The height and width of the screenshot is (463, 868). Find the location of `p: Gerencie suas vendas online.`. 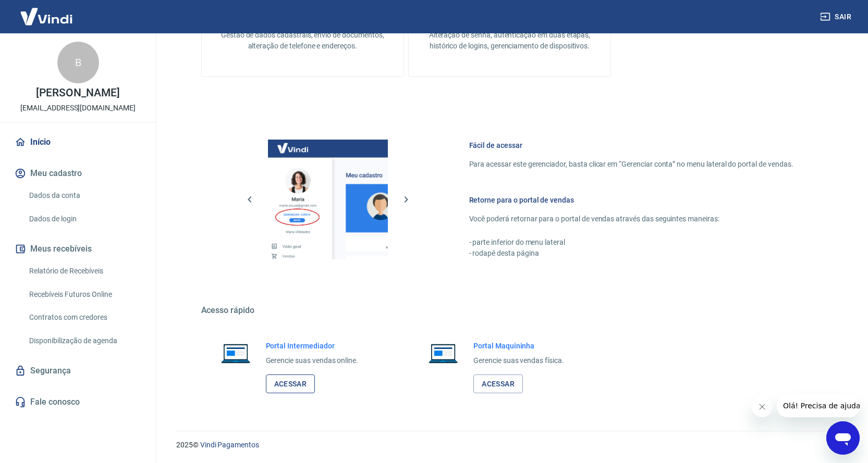

p: Gerencie suas vendas online. is located at coordinates (313, 361).